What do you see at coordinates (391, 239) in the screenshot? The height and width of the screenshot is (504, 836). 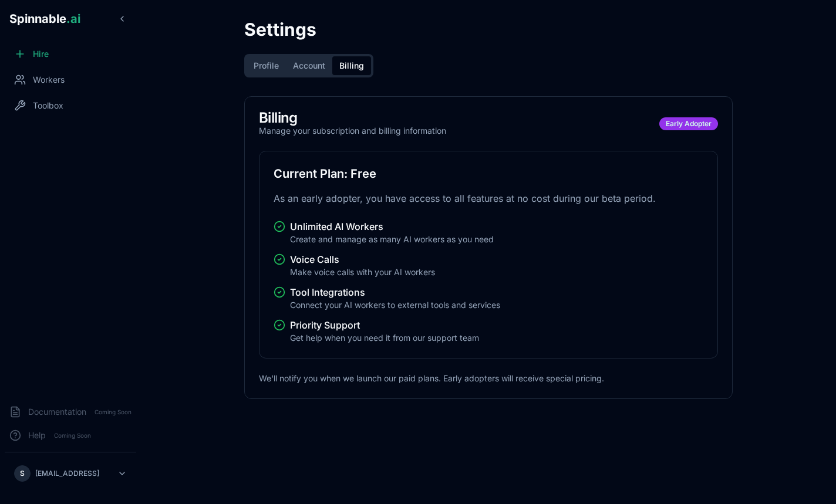 I see `p: Create and manage as many AI workers as you need` at bounding box center [391, 239].